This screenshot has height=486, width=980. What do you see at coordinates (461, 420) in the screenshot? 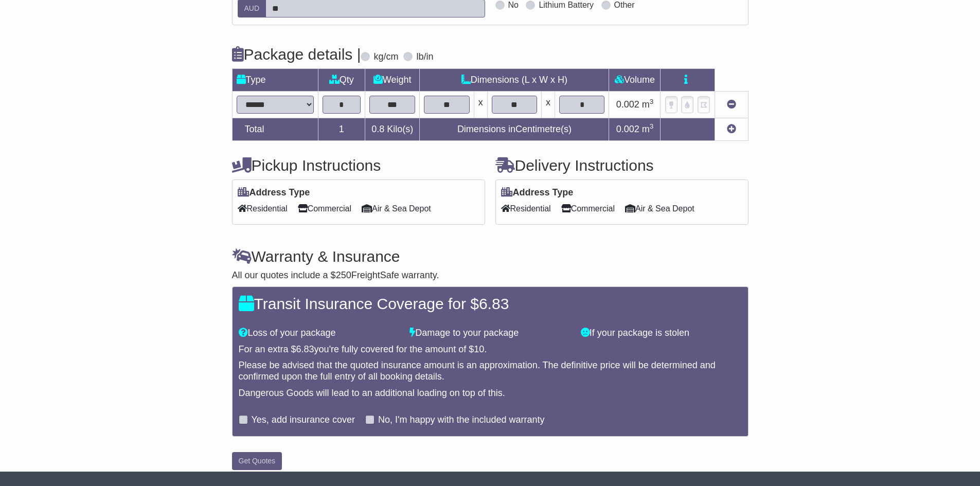
I see `label: No, I'm happy with the included warranty` at bounding box center [461, 420].